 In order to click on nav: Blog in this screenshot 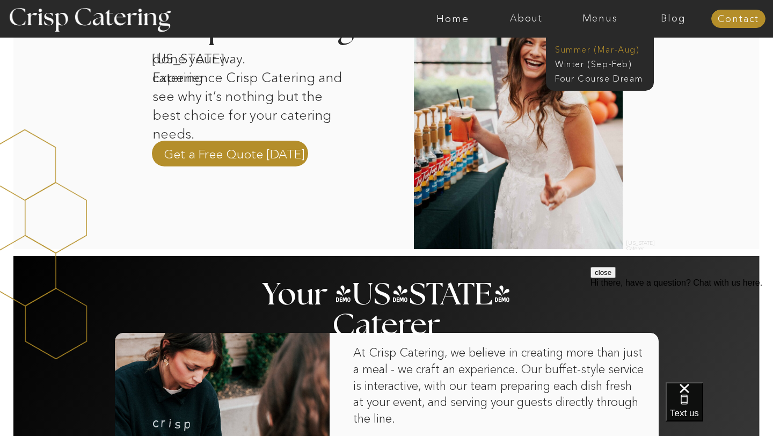, I will do `click(673, 19)`.